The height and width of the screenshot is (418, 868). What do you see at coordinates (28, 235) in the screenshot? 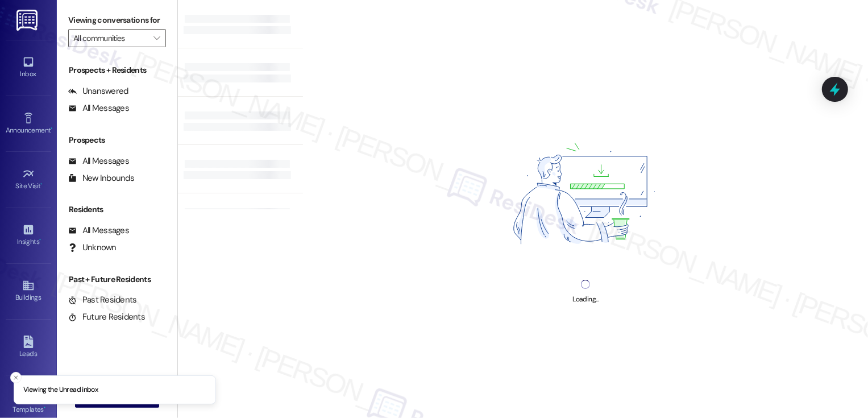
I see `a: Insights •` at bounding box center [28, 235].